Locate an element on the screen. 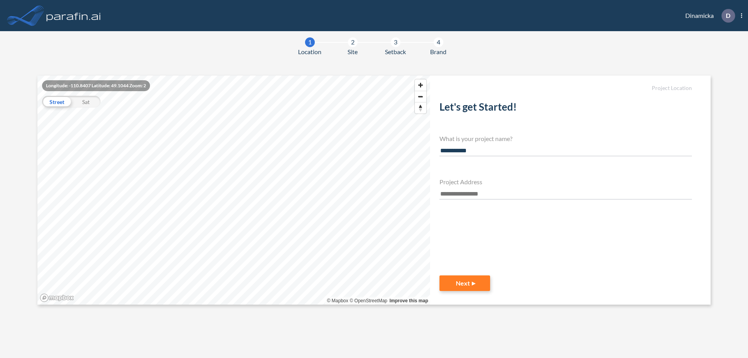  div: 3 is located at coordinates (395, 42).